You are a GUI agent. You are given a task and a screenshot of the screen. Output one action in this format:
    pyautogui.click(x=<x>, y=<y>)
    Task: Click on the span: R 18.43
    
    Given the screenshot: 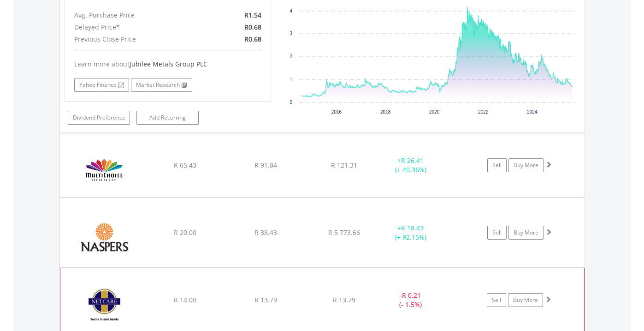 What is the action you would take?
    pyautogui.click(x=412, y=228)
    